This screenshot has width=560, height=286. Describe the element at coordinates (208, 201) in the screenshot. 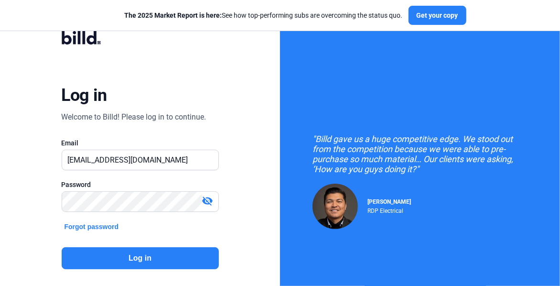

I see `mat-icon: visibility_off` at that location.